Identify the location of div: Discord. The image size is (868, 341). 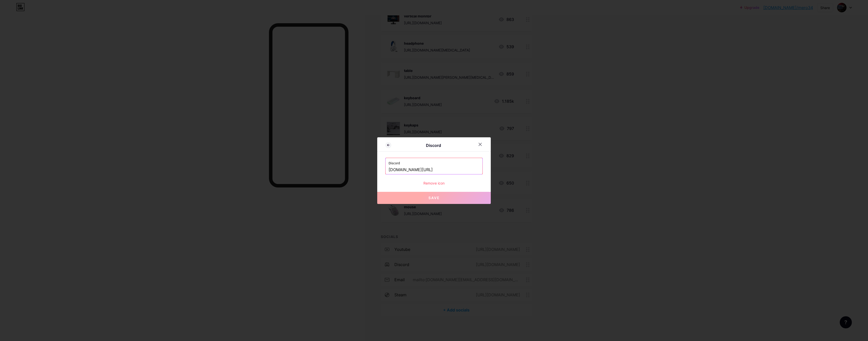
(434, 146).